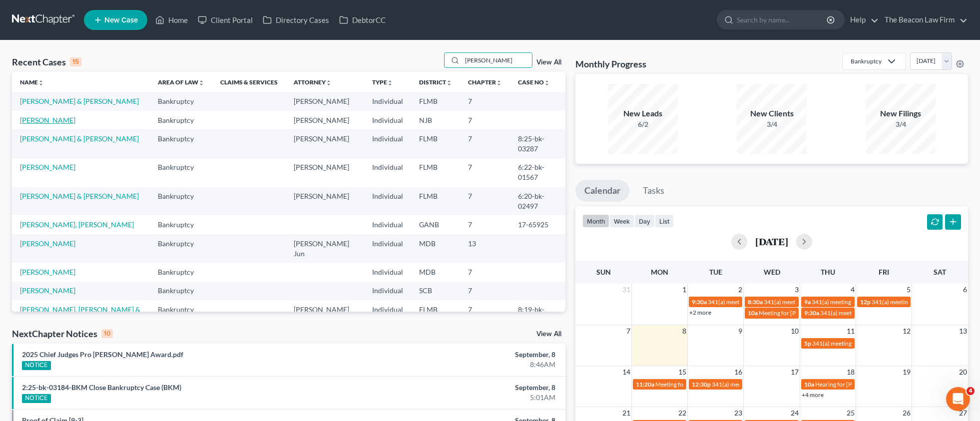 This screenshot has height=421, width=980. Describe the element at coordinates (797, 289) in the screenshot. I see `span: 3` at that location.